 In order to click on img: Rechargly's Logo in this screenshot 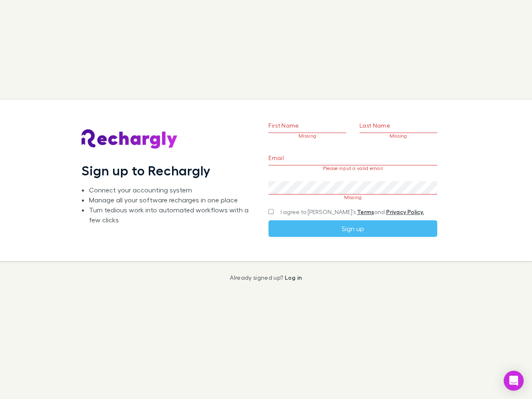, I will do `click(130, 139)`.